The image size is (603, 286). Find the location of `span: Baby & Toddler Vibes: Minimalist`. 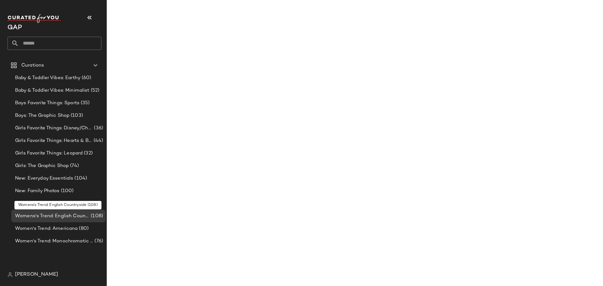

span: Baby & Toddler Vibes: Minimalist is located at coordinates (52, 90).